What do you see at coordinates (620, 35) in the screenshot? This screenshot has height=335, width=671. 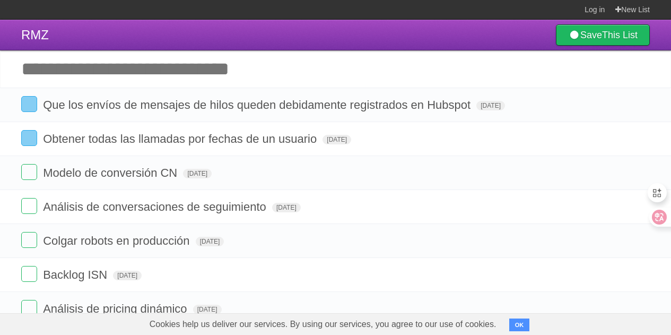 I see `b: This List` at bounding box center [620, 35].